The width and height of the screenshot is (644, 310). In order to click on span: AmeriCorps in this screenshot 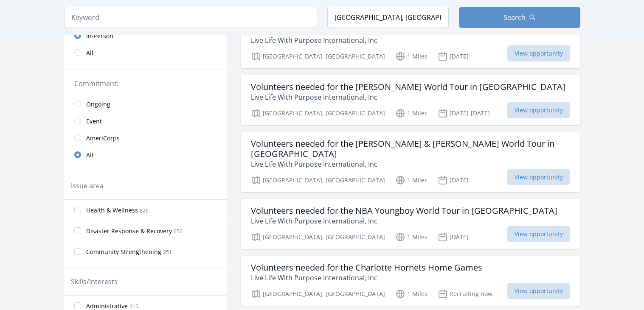, I will do `click(103, 139)`.